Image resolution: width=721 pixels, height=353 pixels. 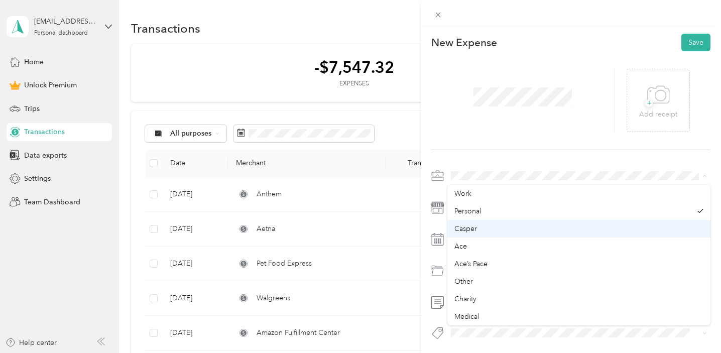 I want to click on p: Add receipt, so click(x=658, y=115).